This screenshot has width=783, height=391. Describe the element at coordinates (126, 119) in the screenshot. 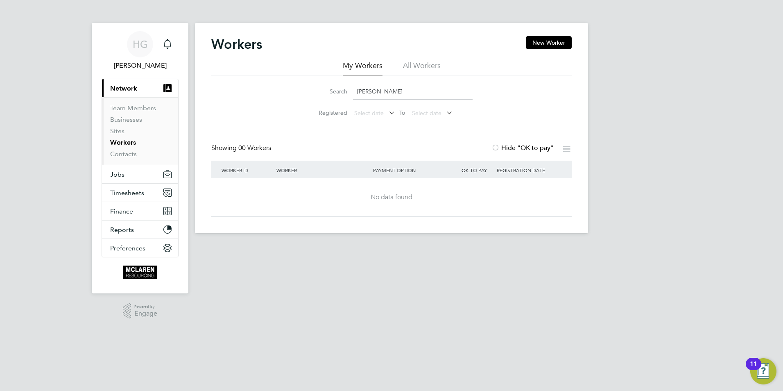

I see `a: Businesses` at that location.